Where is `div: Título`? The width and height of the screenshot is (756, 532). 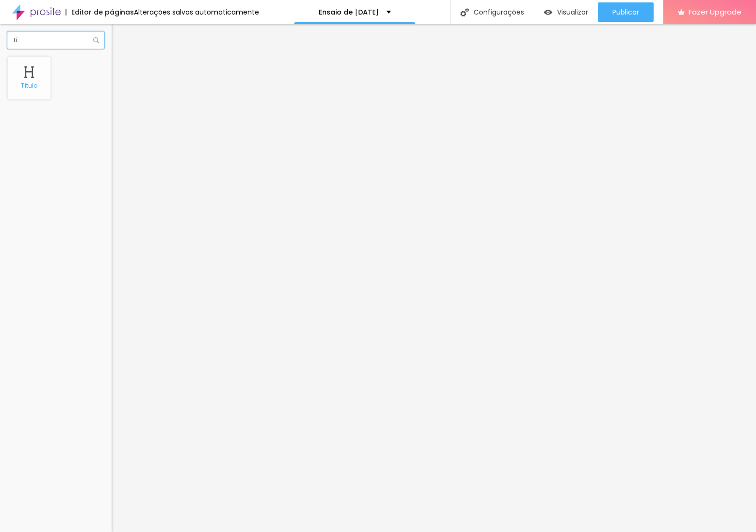 div: Título is located at coordinates (29, 86).